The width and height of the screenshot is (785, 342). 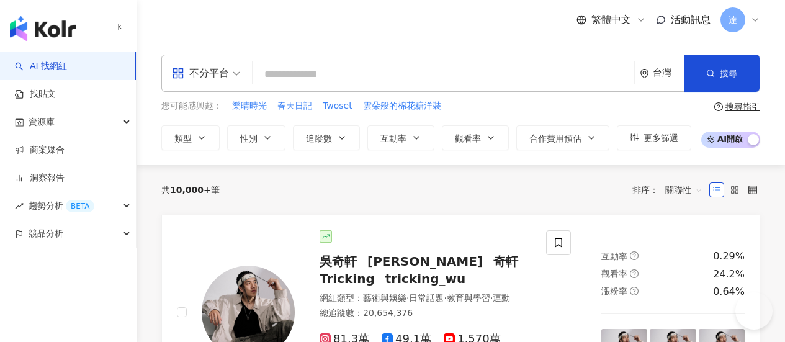 What do you see at coordinates (250, 106) in the screenshot?
I see `span: 樂晴時光` at bounding box center [250, 106].